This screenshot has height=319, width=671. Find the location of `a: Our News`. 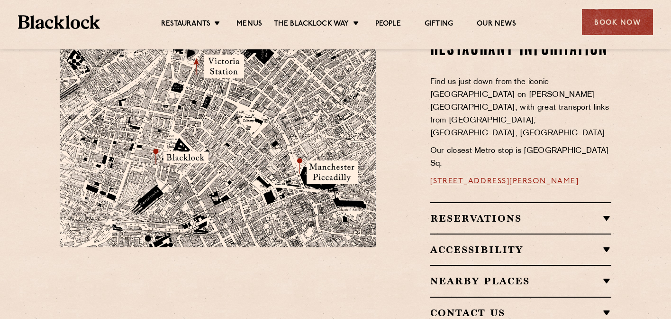

a: Our News is located at coordinates (496, 25).